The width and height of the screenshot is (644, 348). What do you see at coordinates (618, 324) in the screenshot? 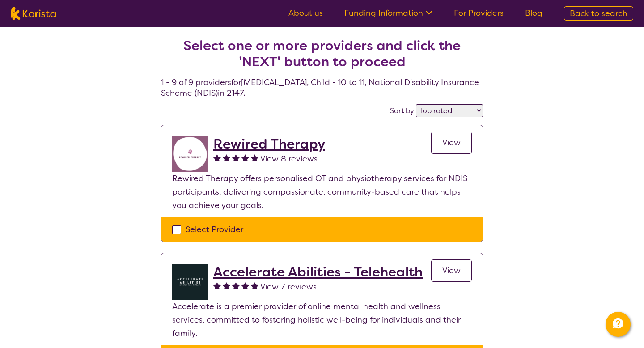
I see `button: Channel Menu` at bounding box center [618, 324].